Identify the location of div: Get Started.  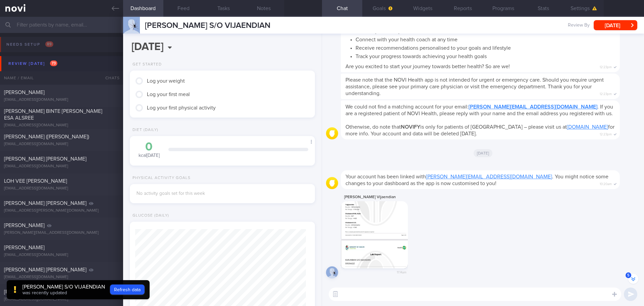
(146, 64).